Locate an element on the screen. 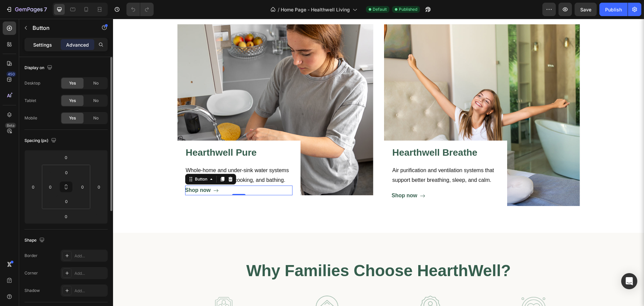 Image resolution: width=644 pixels, height=306 pixels. button: 7 is located at coordinates (26, 9).